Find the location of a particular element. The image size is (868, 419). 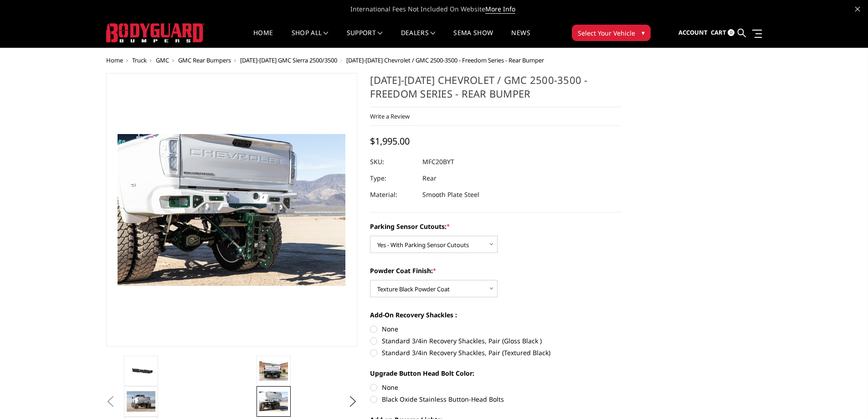

a: Write a Review is located at coordinates (390, 117).